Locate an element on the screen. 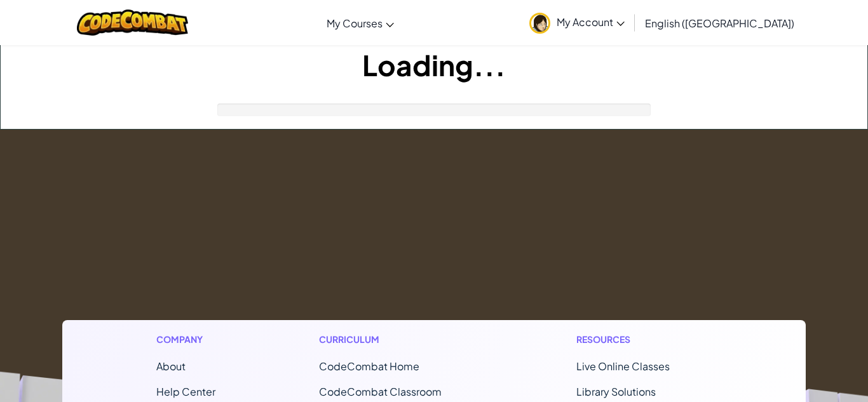  a: My Account is located at coordinates (576, 22).